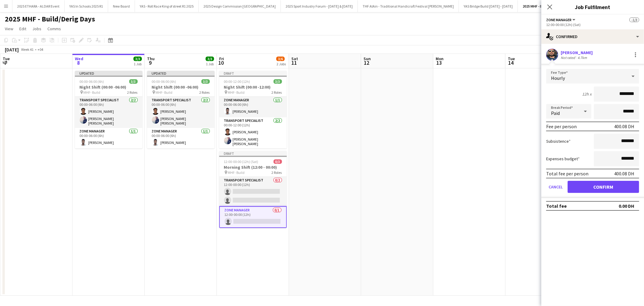 The image size is (644, 306). I want to click on span: Sun, so click(367, 59).